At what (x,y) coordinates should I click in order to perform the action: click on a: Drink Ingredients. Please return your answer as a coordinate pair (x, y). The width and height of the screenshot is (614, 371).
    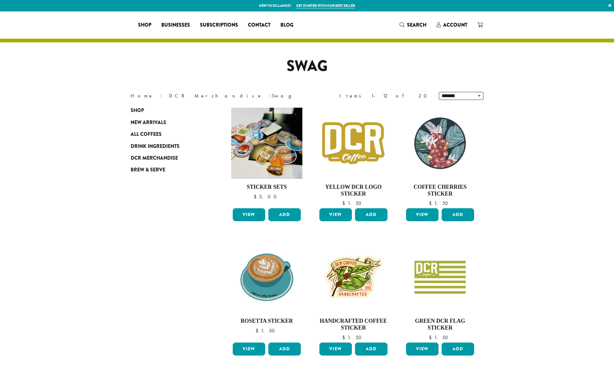
    Looking at the image, I should click on (168, 146).